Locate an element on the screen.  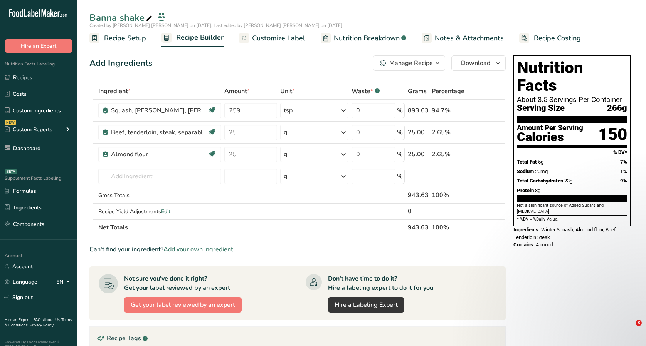
div: Add Ingredients is located at coordinates (121, 63).